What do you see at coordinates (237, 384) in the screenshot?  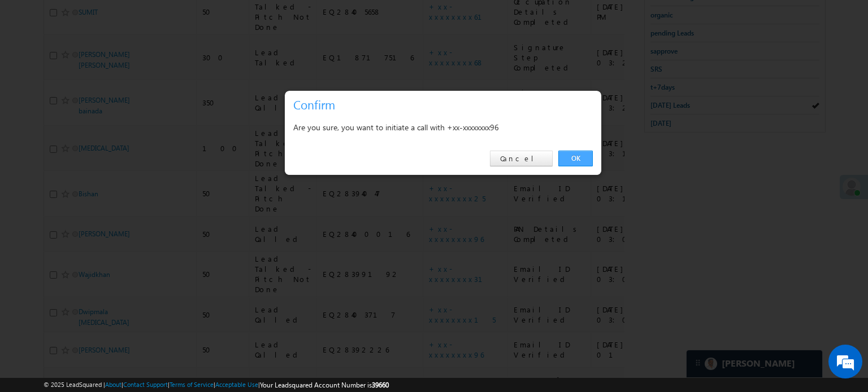 I see `a: Acceptable Use` at bounding box center [237, 384].